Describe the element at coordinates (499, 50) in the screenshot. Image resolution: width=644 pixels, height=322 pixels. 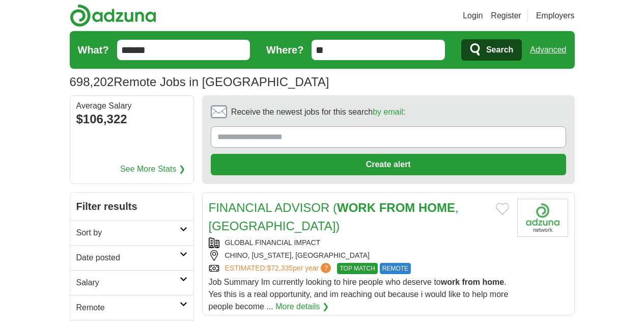
I see `span: Search` at that location.